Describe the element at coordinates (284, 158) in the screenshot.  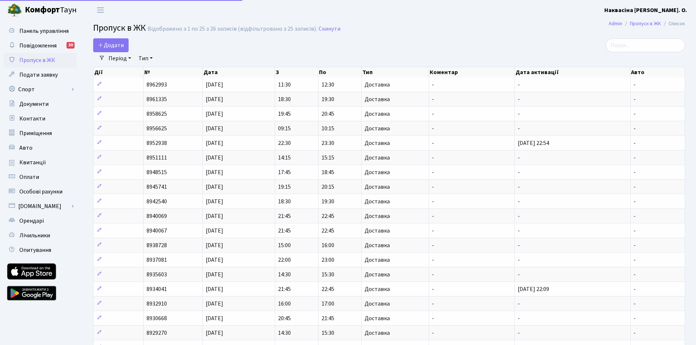
I see `span: 14:15` at that location.